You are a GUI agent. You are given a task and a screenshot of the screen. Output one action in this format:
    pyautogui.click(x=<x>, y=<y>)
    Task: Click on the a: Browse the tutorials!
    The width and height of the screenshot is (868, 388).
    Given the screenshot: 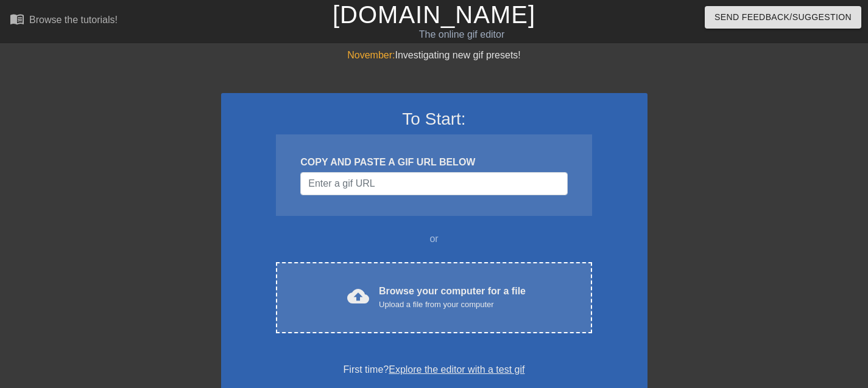 What is the action you would take?
    pyautogui.click(x=63, y=21)
    